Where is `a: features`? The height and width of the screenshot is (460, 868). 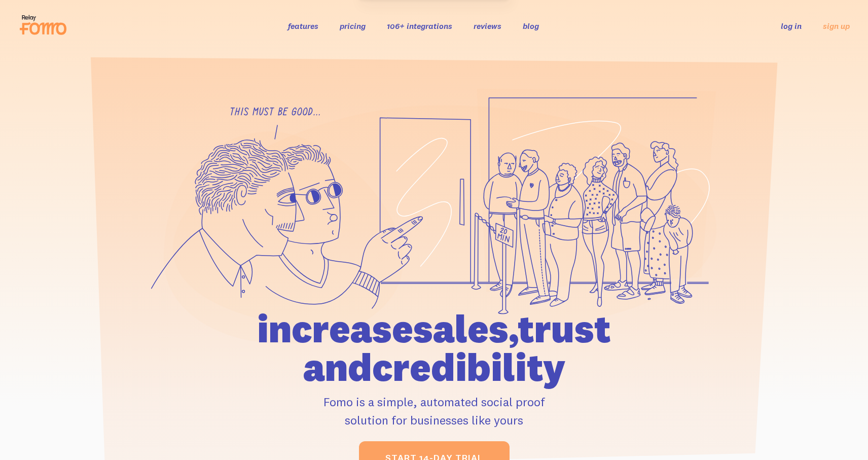 a: features is located at coordinates (303, 26).